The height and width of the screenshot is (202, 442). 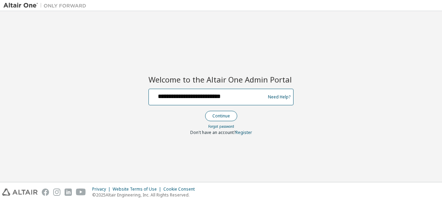 What do you see at coordinates (279, 97) in the screenshot?
I see `a: Need Help?` at bounding box center [279, 97].